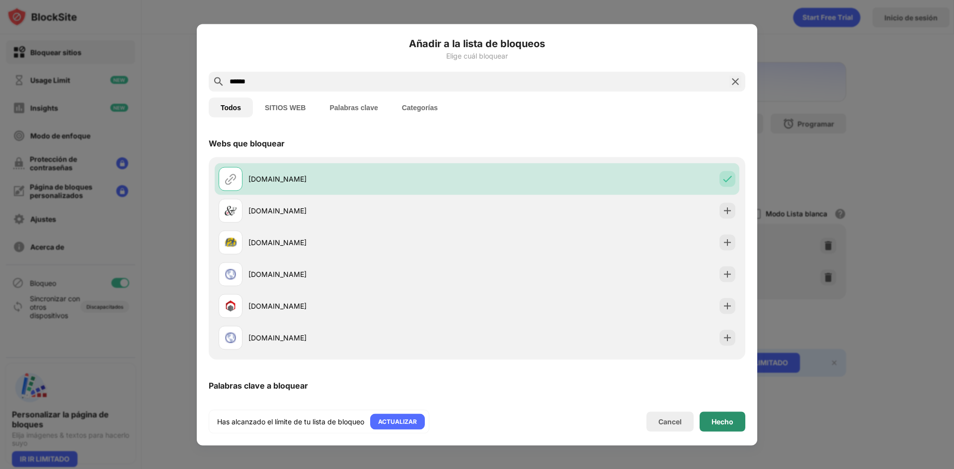  I want to click on div: Webs que bloquear, so click(246, 143).